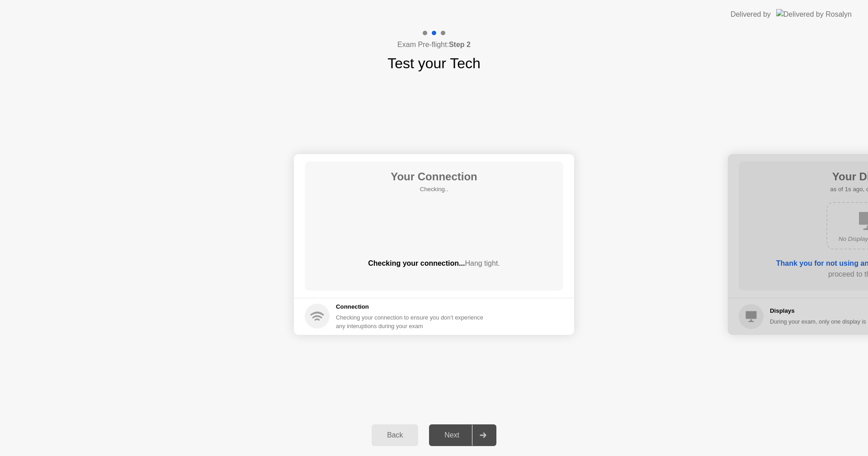  What do you see at coordinates (395, 435) in the screenshot?
I see `button: Back` at bounding box center [395, 435].